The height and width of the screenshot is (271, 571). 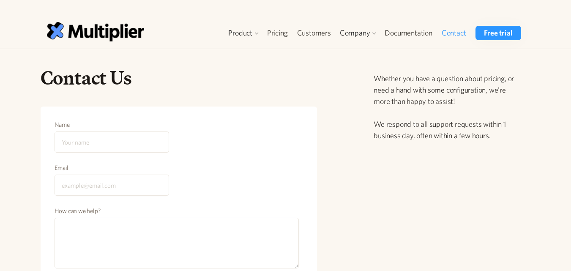 What do you see at coordinates (277, 33) in the screenshot?
I see `a: Pricing` at bounding box center [277, 33].